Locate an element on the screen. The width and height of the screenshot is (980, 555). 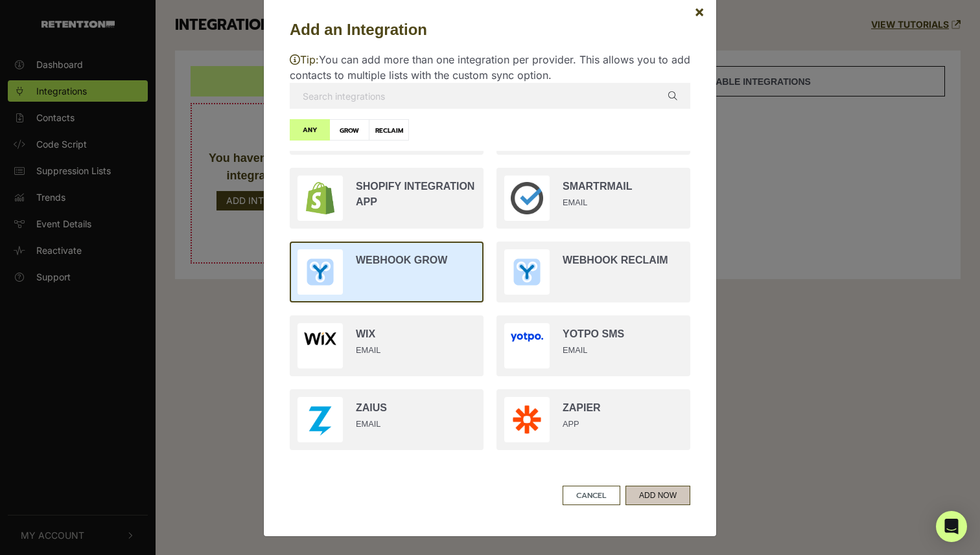
div: Open Intercom Messenger is located at coordinates (951, 526).